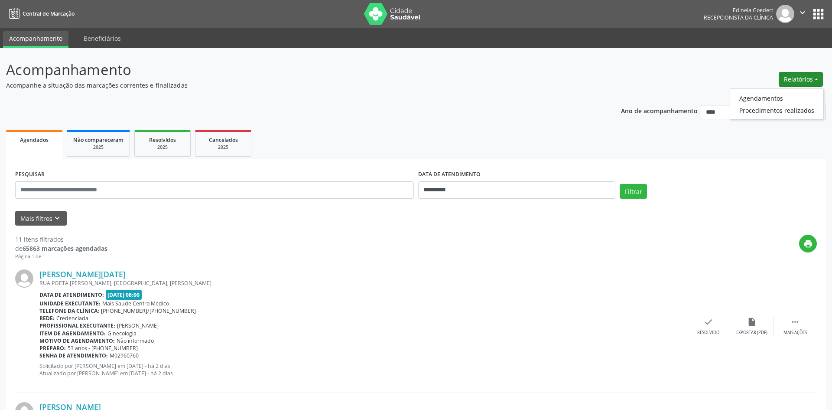 The height and width of the screenshot is (410, 832). I want to click on a: Procedimentos realizados, so click(777, 110).